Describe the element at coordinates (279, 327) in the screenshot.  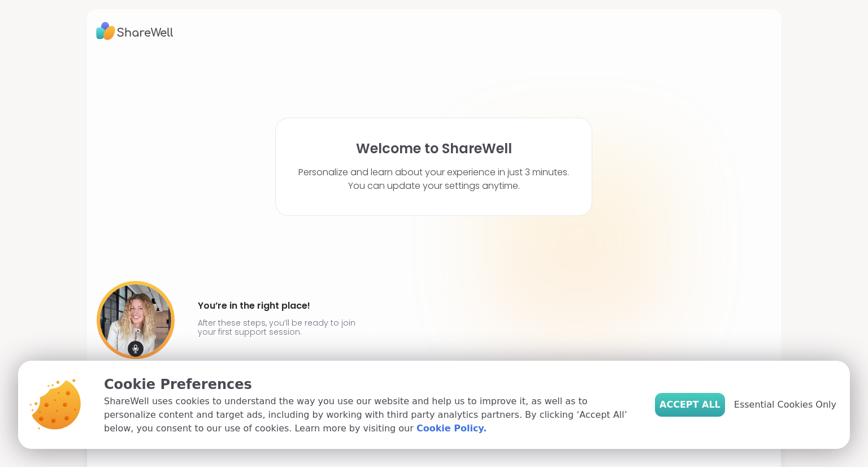
I see `p: After these steps, you’ll be ready to join your first support session.` at that location.